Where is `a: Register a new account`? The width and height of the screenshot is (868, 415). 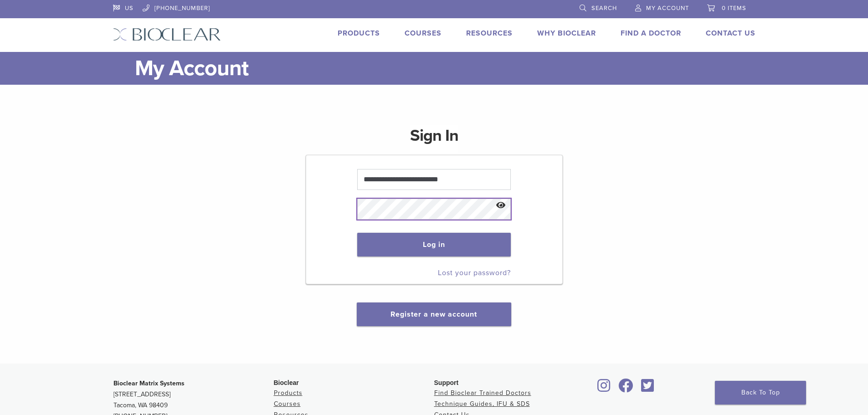
a: Register a new account is located at coordinates (434, 314).